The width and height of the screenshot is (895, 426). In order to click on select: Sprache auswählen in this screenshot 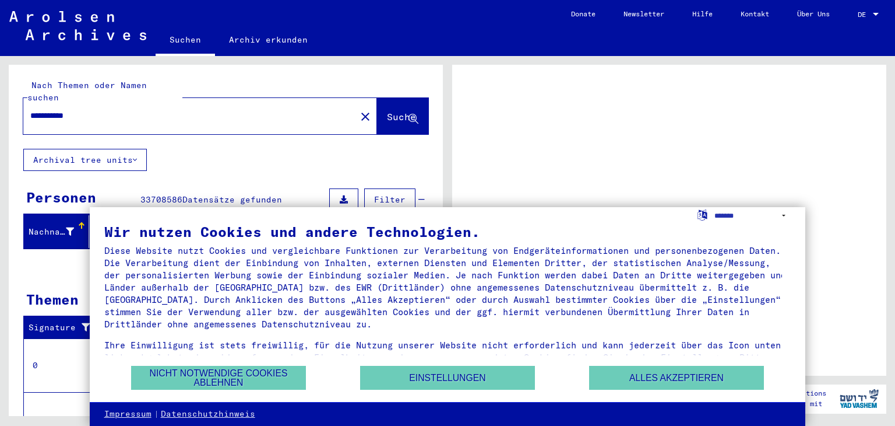, I will do `click(753, 215)`.